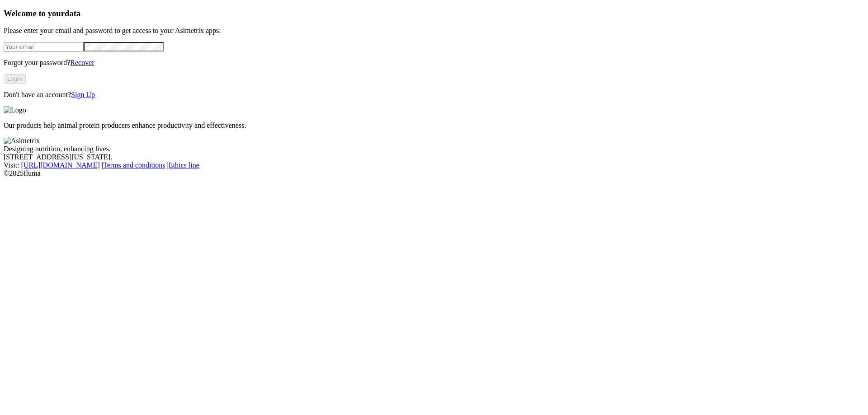 Image resolution: width=868 pixels, height=415 pixels. I want to click on a: Sign Up, so click(83, 94).